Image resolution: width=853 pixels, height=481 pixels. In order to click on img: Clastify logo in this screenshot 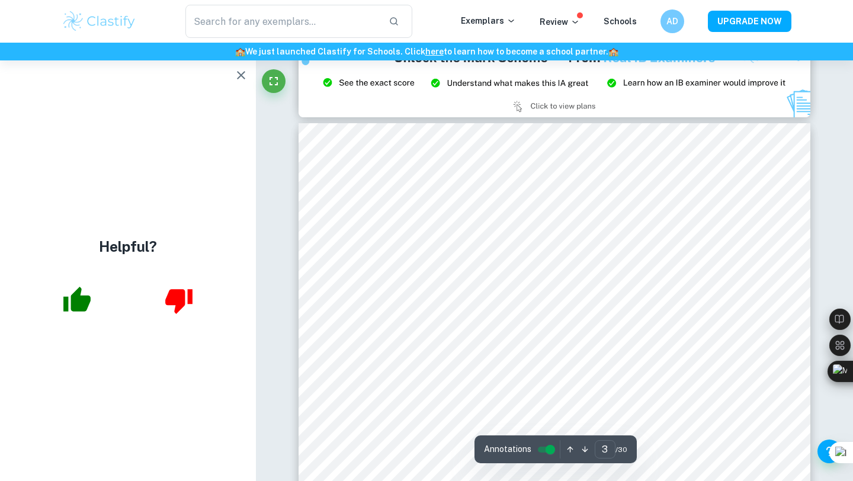, I will do `click(99, 21)`.